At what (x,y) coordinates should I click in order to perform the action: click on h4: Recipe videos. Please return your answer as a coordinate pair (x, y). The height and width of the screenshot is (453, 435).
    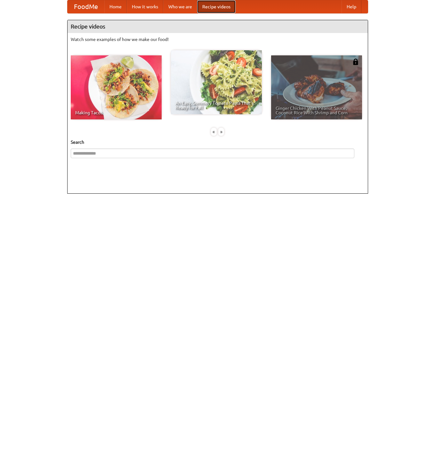
    Looking at the image, I should click on (218, 27).